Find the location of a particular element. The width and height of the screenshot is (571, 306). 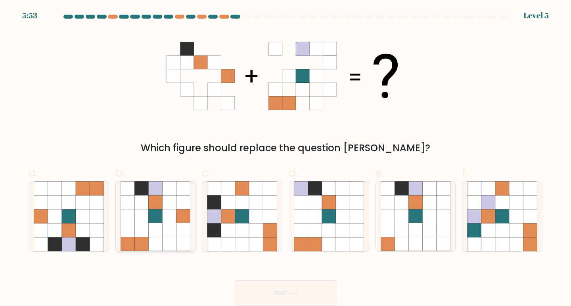

div: 5:53 is located at coordinates (30, 15).